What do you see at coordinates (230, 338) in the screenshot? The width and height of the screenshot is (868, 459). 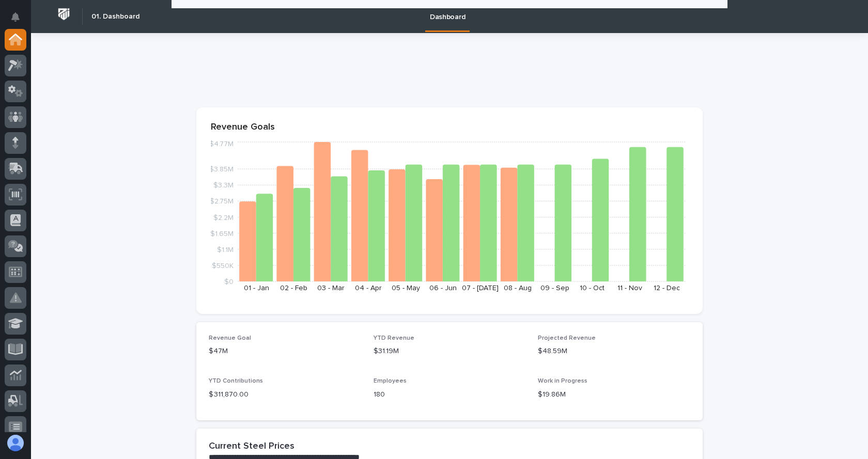 I see `span: Revenue Goal` at bounding box center [230, 338].